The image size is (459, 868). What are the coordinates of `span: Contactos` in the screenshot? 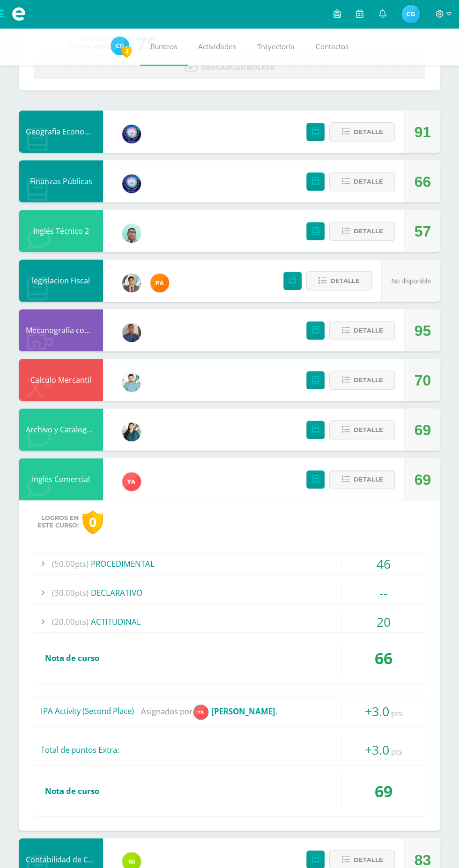 It's located at (332, 46).